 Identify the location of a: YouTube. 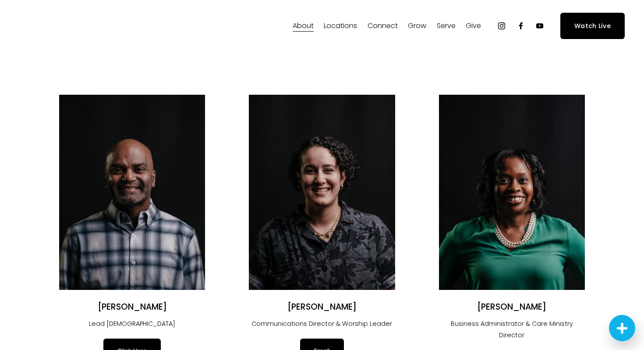
(540, 26).